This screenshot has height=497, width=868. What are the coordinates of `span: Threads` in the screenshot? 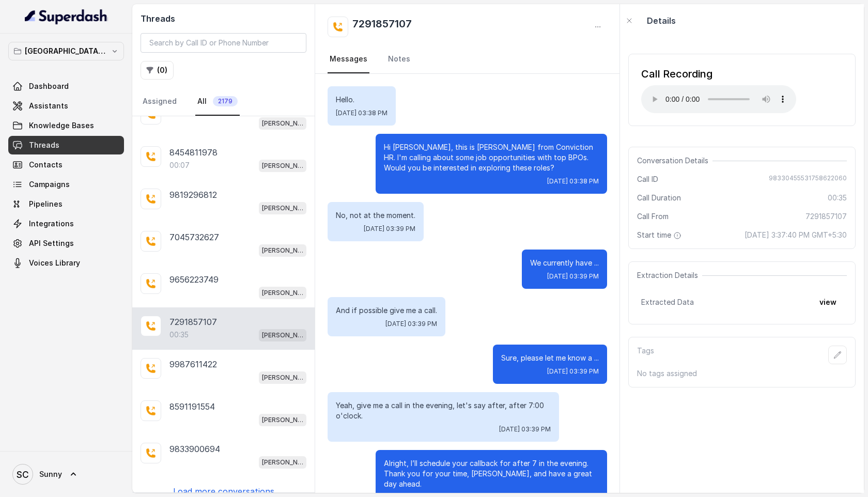 It's located at (44, 145).